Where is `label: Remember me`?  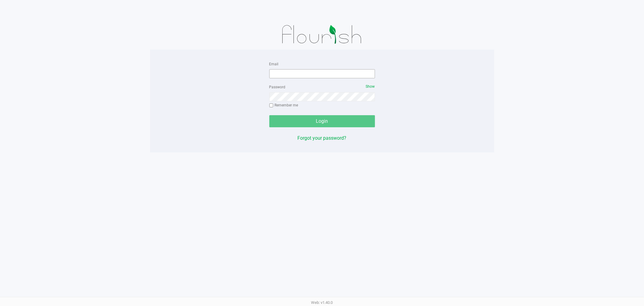 label: Remember me is located at coordinates (284, 105).